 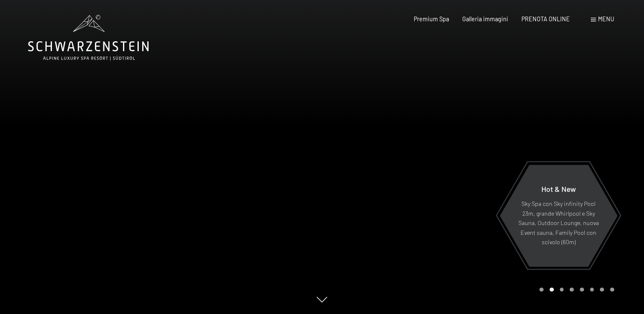 What do you see at coordinates (546, 18) in the screenshot?
I see `a: PRENOTA ONLINE` at bounding box center [546, 18].